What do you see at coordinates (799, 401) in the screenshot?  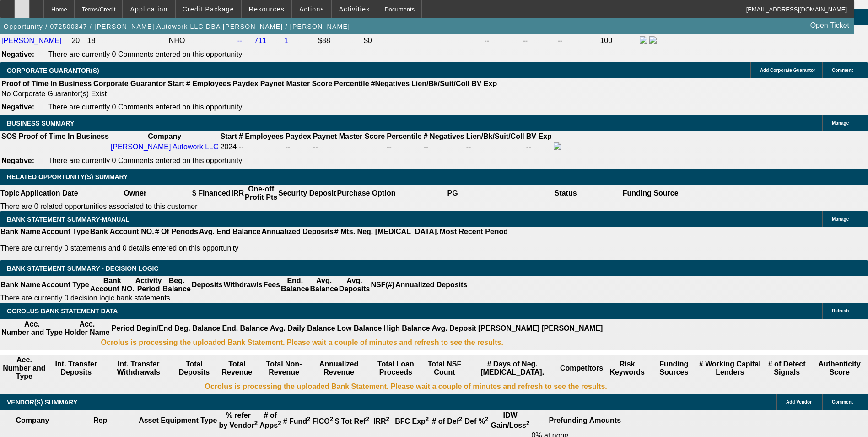 I see `span: Add Vendor` at bounding box center [799, 401].